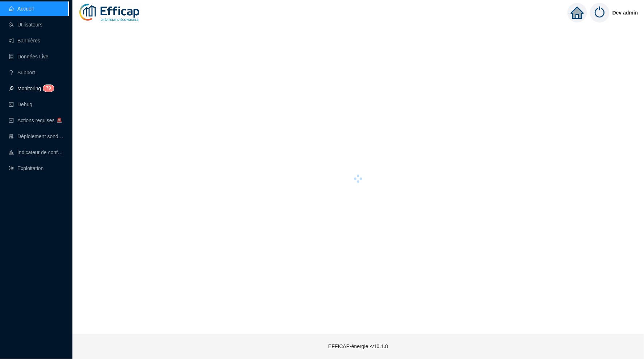  What do you see at coordinates (358, 346) in the screenshot?
I see `span: EFFICAP-énergie - v10.1.8` at bounding box center [358, 346].